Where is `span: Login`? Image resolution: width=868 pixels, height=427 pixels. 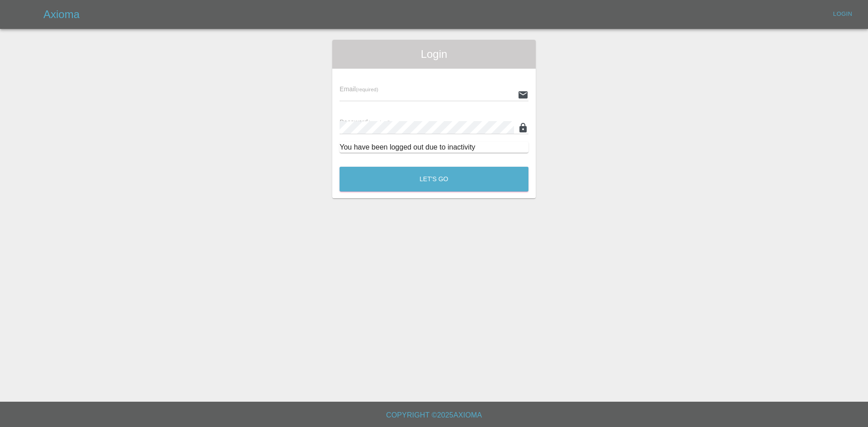
span: Login is located at coordinates (434, 54).